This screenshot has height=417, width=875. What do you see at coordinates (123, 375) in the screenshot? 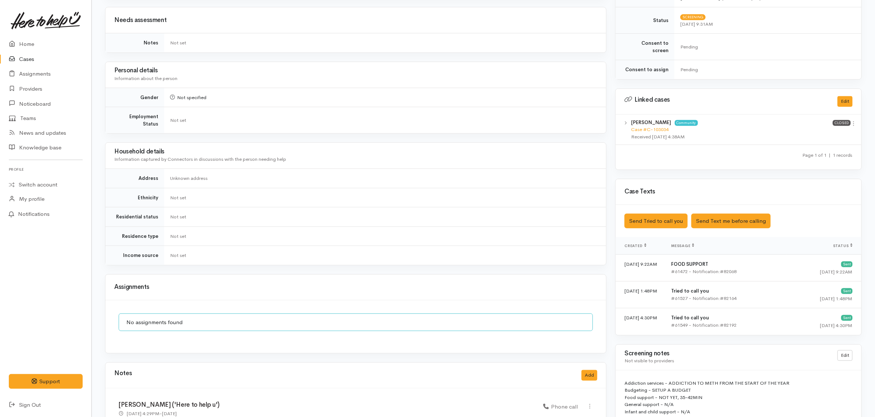
I see `h3: Notes` at bounding box center [123, 375].